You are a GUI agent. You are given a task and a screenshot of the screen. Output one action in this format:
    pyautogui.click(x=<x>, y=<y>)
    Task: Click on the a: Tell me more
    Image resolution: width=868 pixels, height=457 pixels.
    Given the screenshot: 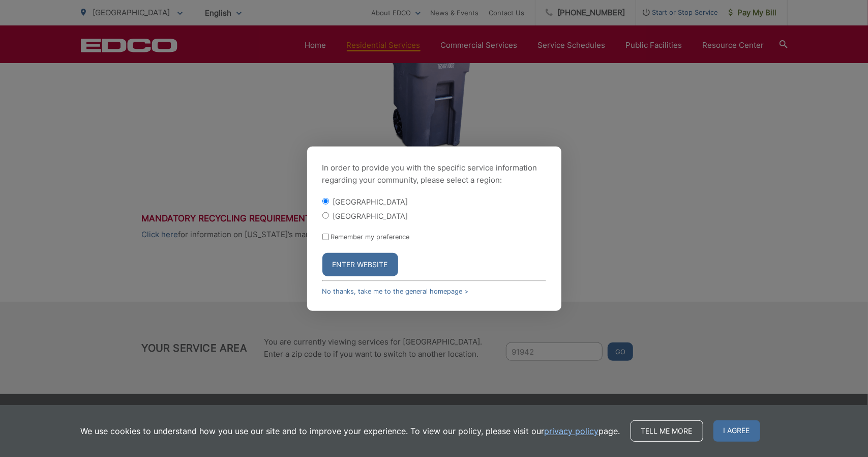 What is the action you would take?
    pyautogui.click(x=667, y=431)
    